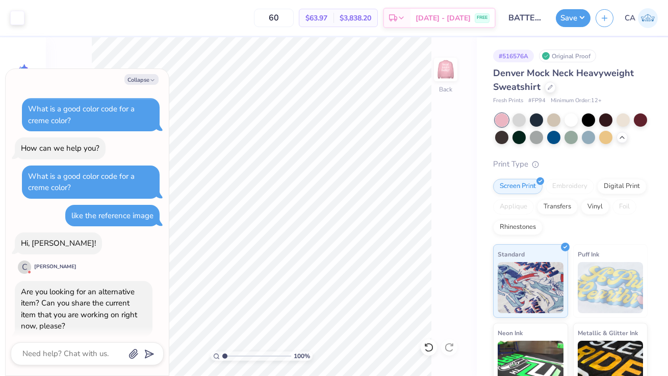 The width and height of the screenshot is (668, 376). I want to click on span: # FP94, so click(537, 101).